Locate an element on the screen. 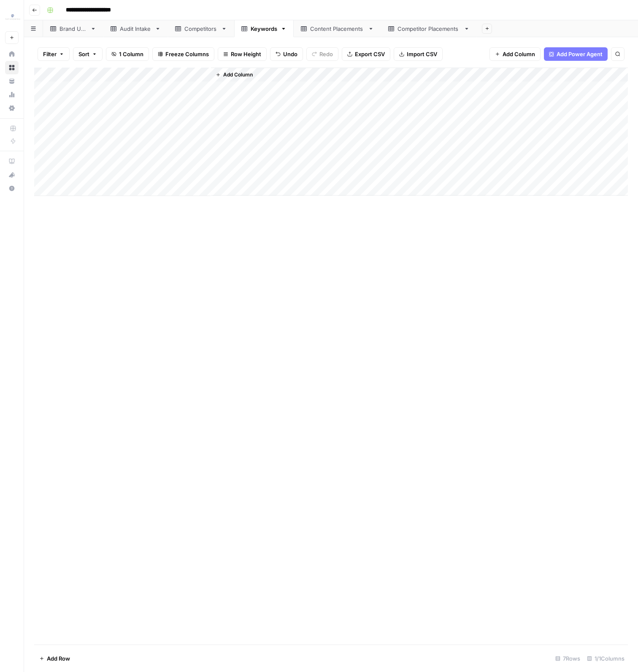 This screenshot has height=672, width=638. span: Export CSV is located at coordinates (369, 54).